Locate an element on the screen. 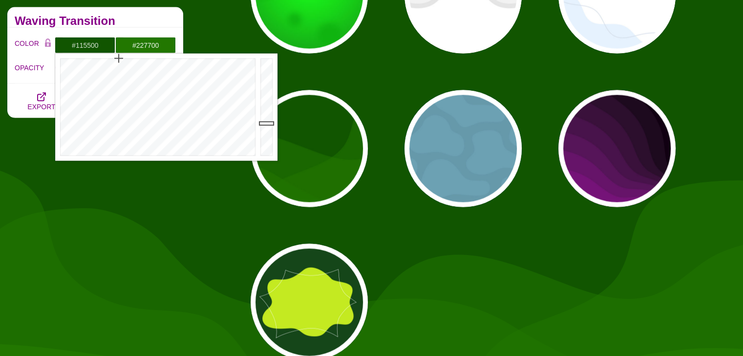 The height and width of the screenshot is (356, 743). label: COLOR is located at coordinates (27, 45).